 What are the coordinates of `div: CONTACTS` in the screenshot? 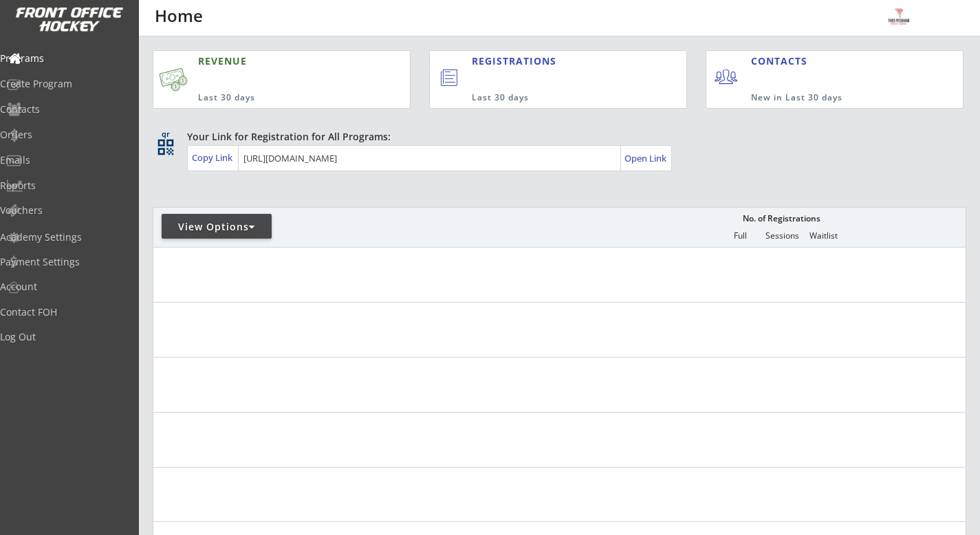 It's located at (782, 61).